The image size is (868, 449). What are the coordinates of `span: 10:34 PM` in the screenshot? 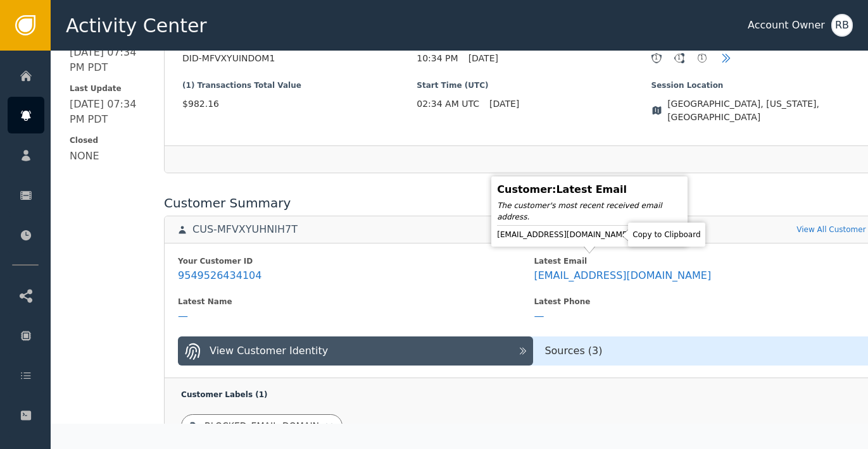 It's located at (437, 58).